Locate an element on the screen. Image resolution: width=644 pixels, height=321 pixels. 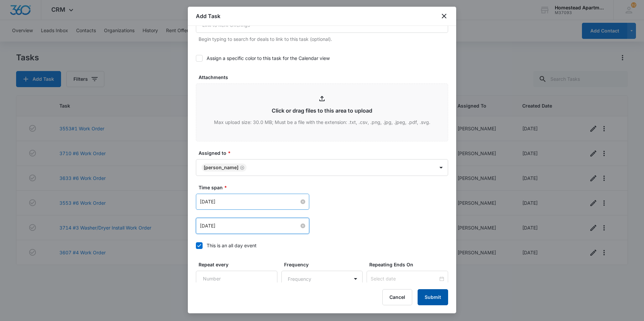
input: Number is located at coordinates (237, 279).